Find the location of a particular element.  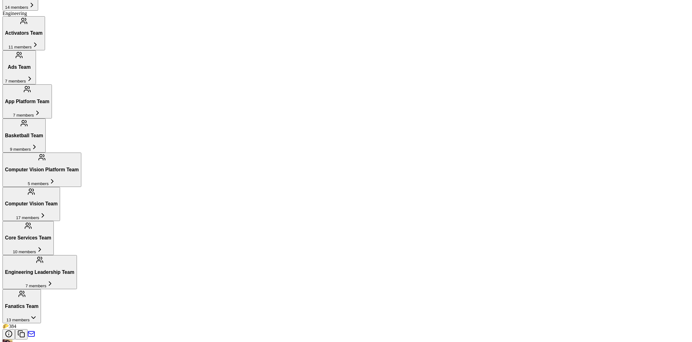

span: 10 members is located at coordinates (24, 252).